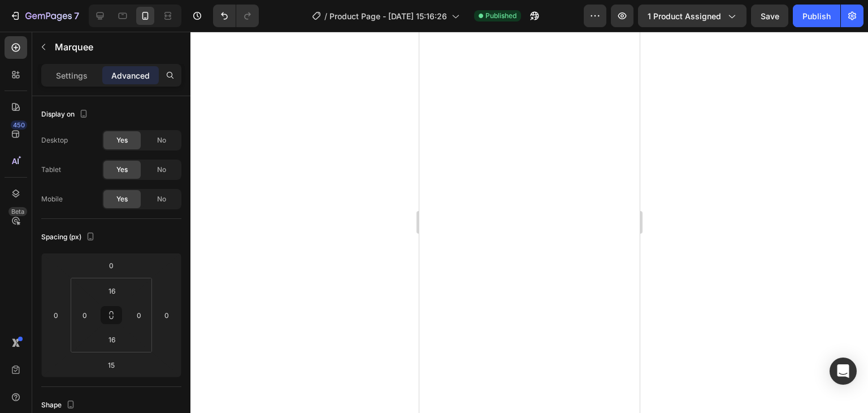 This screenshot has height=413, width=868. I want to click on button: Publish, so click(817, 16).